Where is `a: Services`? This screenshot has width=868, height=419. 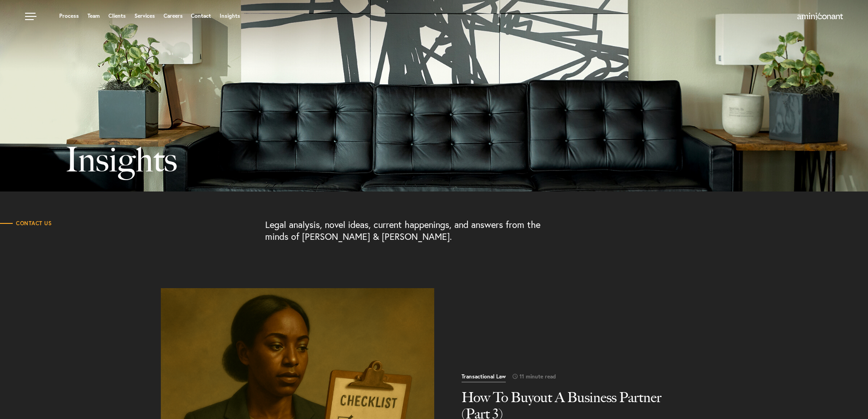 a: Services is located at coordinates (144, 16).